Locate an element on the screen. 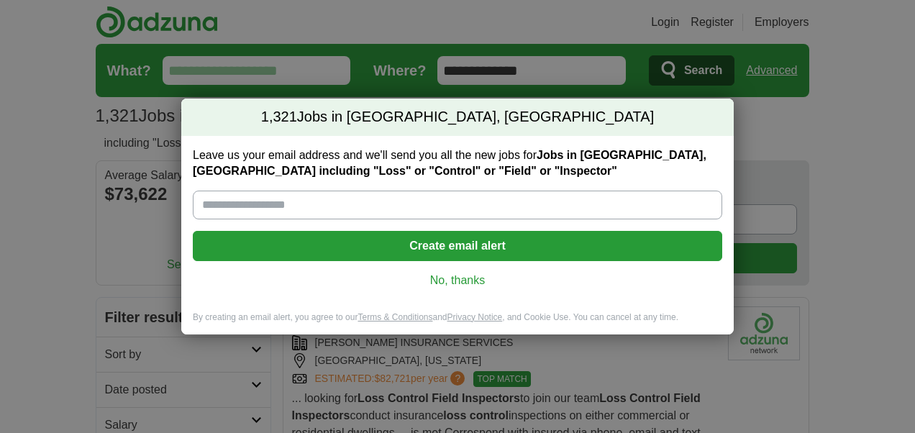 This screenshot has height=433, width=915. a: Privacy Notice is located at coordinates (475, 317).